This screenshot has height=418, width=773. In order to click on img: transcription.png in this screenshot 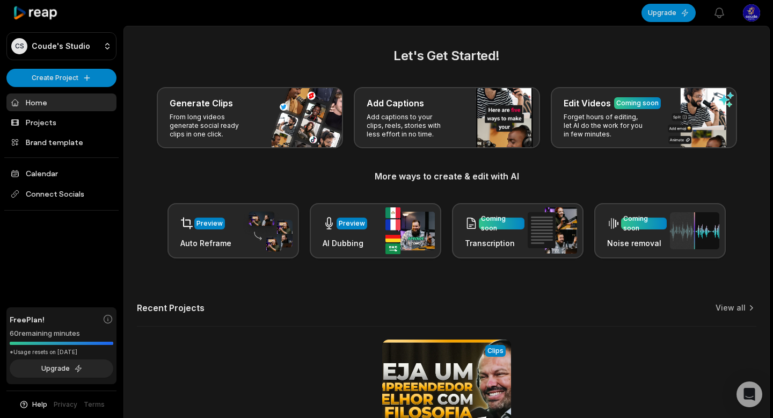, I will do `click(553, 230)`.